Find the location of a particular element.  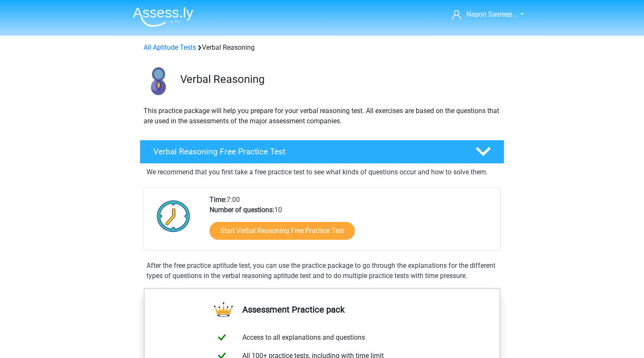

b: Number of questions: is located at coordinates (242, 210).